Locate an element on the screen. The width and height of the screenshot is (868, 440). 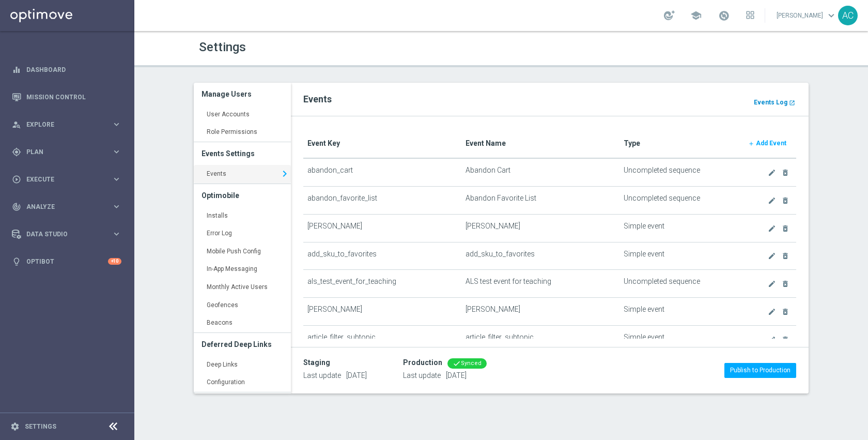
span: Analyze is located at coordinates (69, 207).